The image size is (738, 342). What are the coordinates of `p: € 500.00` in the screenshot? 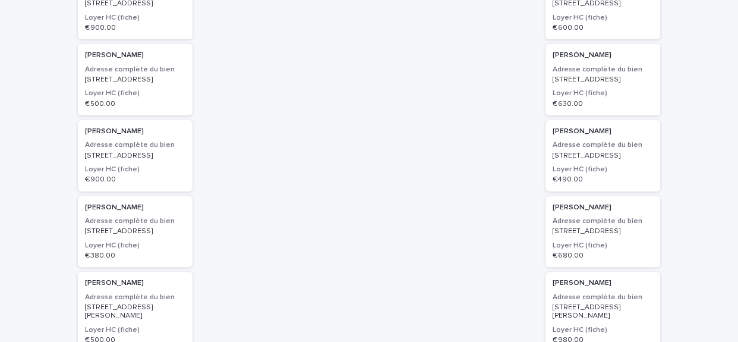 It's located at (135, 104).